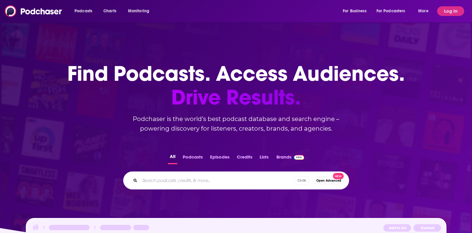  I want to click on span: Charts, so click(110, 11).